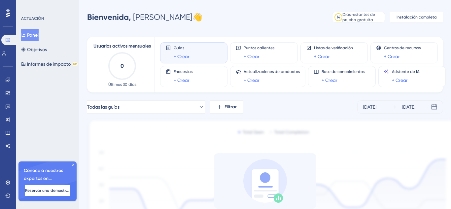 This screenshot has width=451, height=209. I want to click on font: Panel, so click(33, 35).